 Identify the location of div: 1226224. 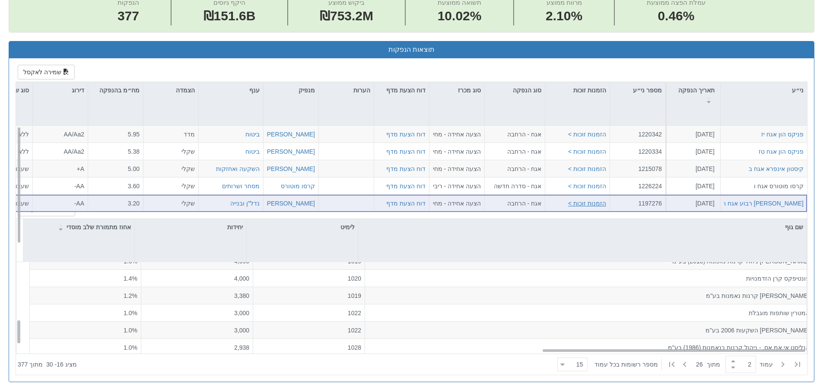
(638, 186).